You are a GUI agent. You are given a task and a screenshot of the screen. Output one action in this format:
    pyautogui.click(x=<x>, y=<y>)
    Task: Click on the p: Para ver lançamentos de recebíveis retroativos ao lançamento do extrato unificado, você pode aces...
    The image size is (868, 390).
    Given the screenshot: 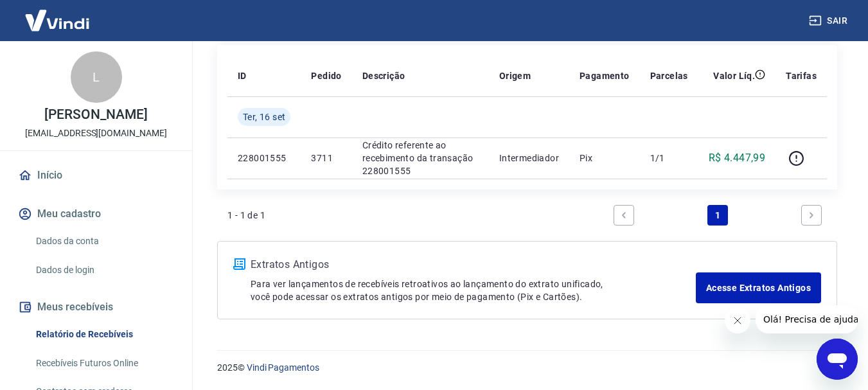 What is the action you would take?
    pyautogui.click(x=473, y=290)
    